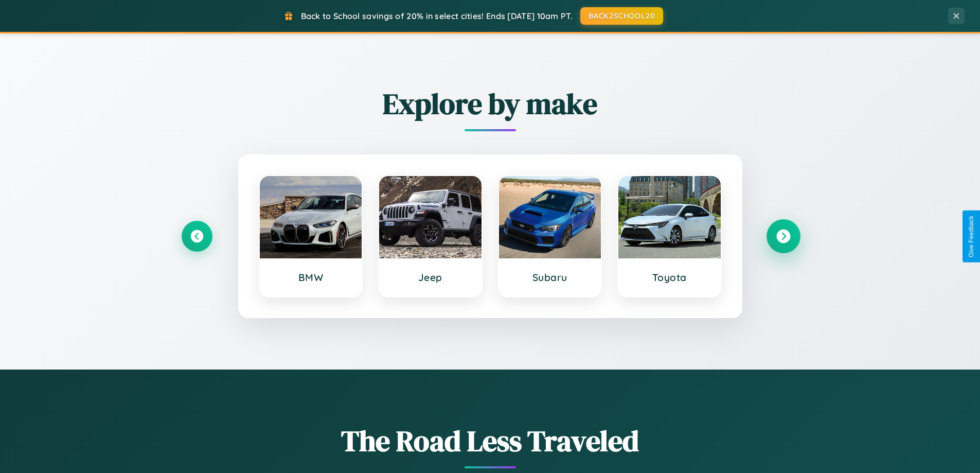 Image resolution: width=980 pixels, height=473 pixels. I want to click on h1: The Road Less Traveled, so click(490, 441).